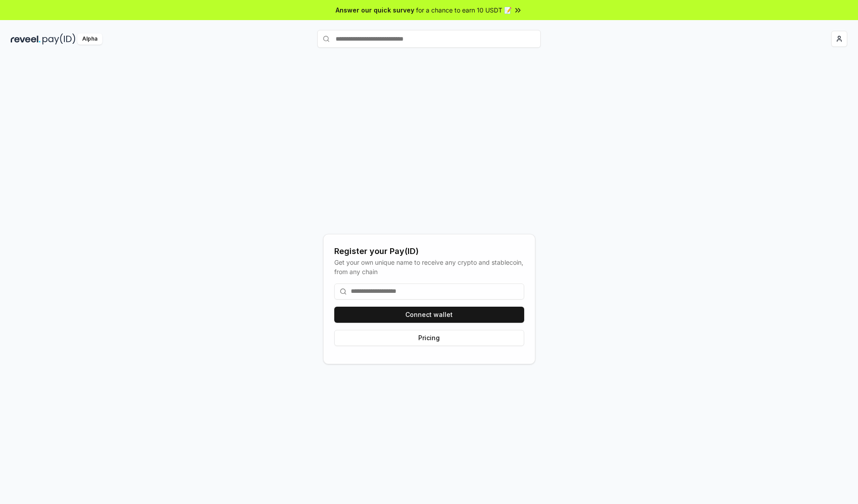  Describe the element at coordinates (429, 251) in the screenshot. I see `div: Register your Pay(ID)` at that location.